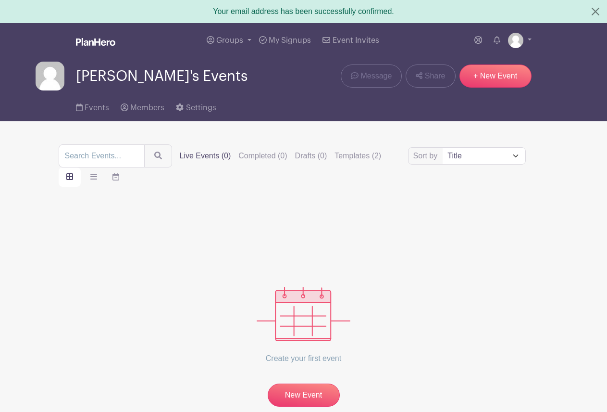  What do you see at coordinates (147, 108) in the screenshot?
I see `span: Members` at bounding box center [147, 108].